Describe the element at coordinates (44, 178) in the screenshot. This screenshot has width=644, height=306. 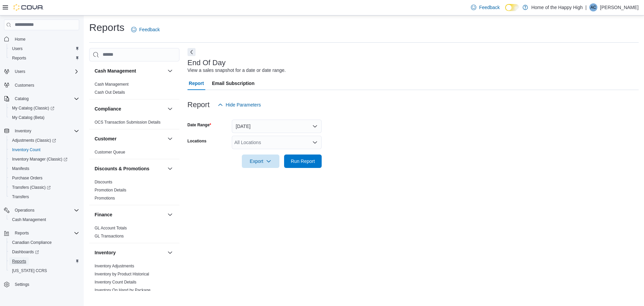
I see `button: Purchase Orders` at that location.